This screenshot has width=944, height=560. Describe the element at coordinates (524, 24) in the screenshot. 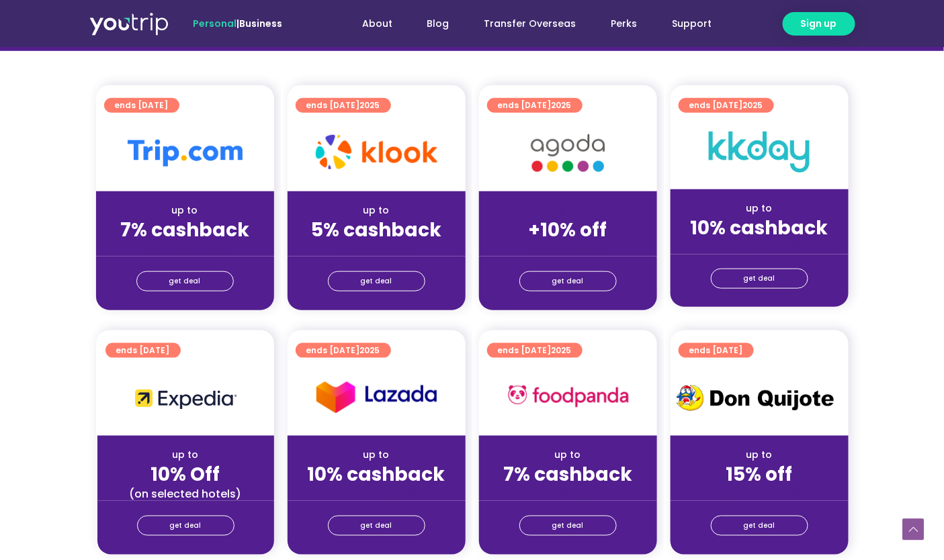

I see `nav: Menu` at that location.